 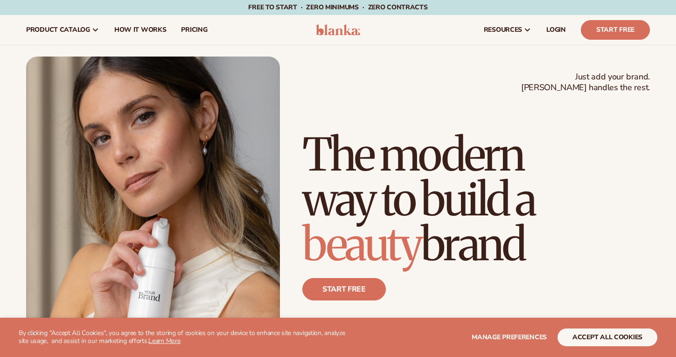 What do you see at coordinates (509, 336) in the screenshot?
I see `span: Manage preferences` at bounding box center [509, 336].